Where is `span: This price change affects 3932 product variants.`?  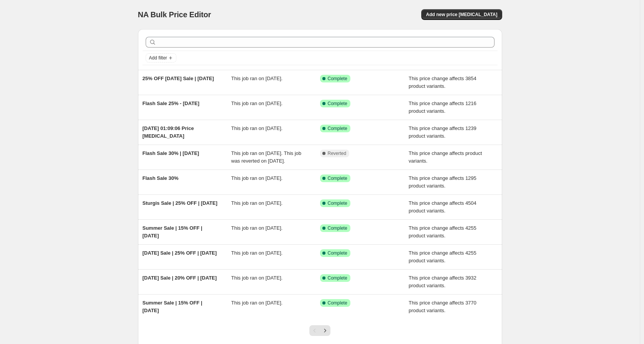 span: This price change affects 3932 product variants. is located at coordinates (442, 281).